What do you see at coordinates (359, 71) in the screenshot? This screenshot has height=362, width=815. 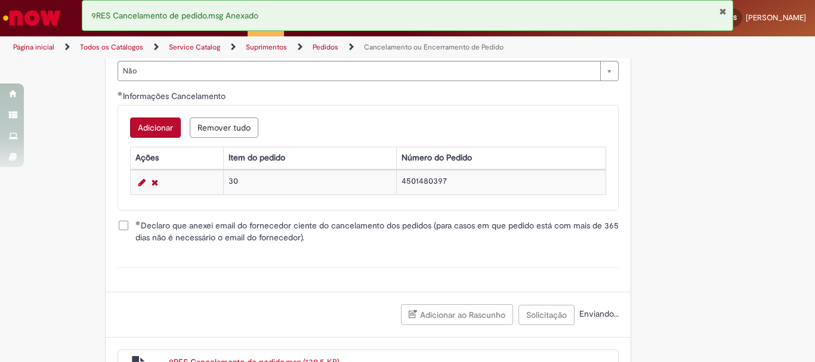 I see `span: Não` at bounding box center [359, 71].